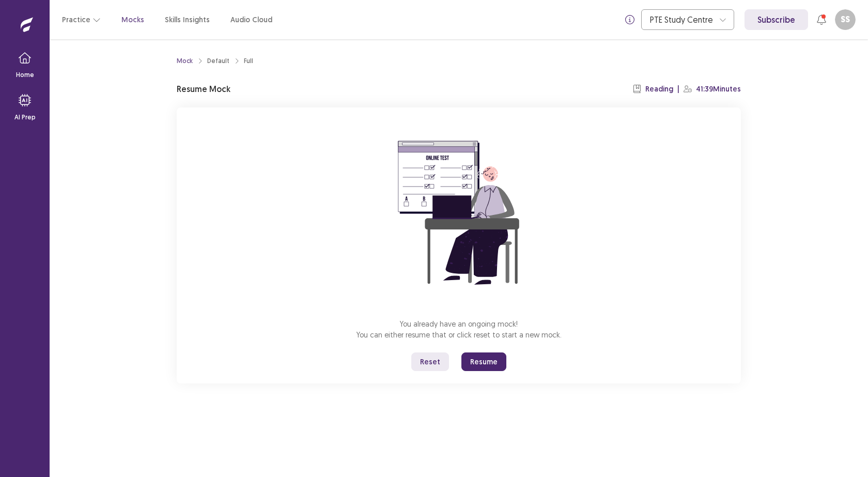  Describe the element at coordinates (215, 61) in the screenshot. I see `nav: breadcrumb` at that location.